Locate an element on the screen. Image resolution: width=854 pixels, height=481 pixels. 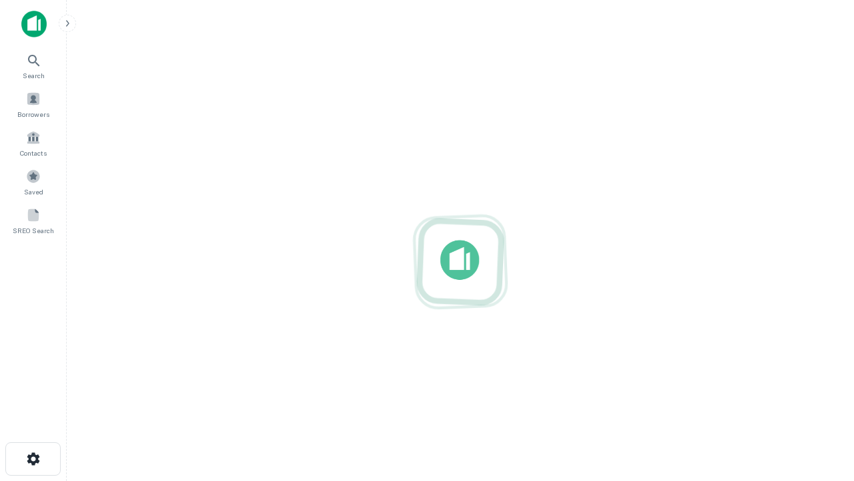
span: Search is located at coordinates (33, 75).